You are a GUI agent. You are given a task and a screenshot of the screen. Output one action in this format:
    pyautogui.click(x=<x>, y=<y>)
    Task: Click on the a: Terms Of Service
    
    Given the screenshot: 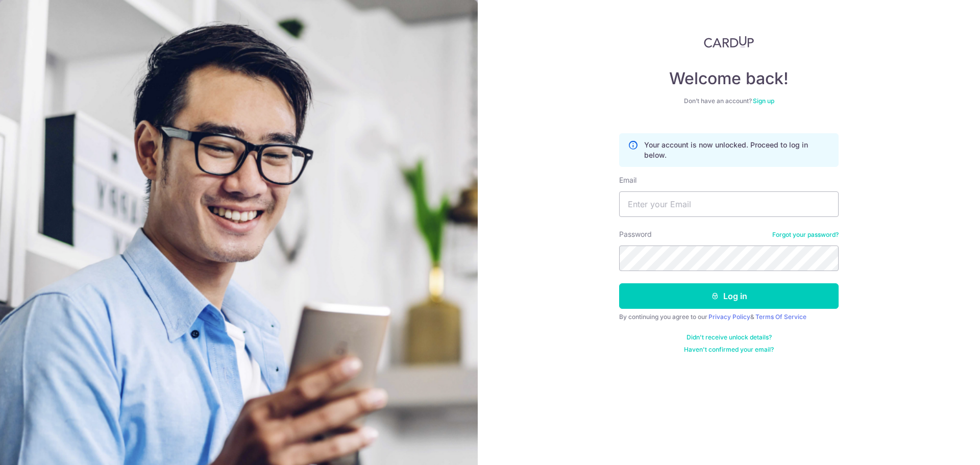 What is the action you would take?
    pyautogui.click(x=781, y=316)
    